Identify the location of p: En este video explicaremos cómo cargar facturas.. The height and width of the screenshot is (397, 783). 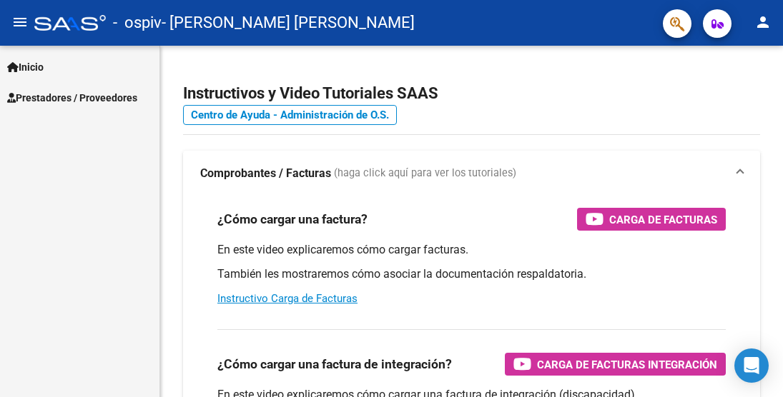
(471, 250).